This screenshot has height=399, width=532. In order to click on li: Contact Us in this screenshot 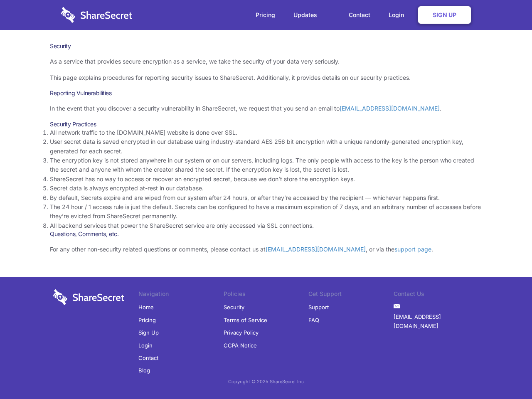, I will do `click(436, 295)`.